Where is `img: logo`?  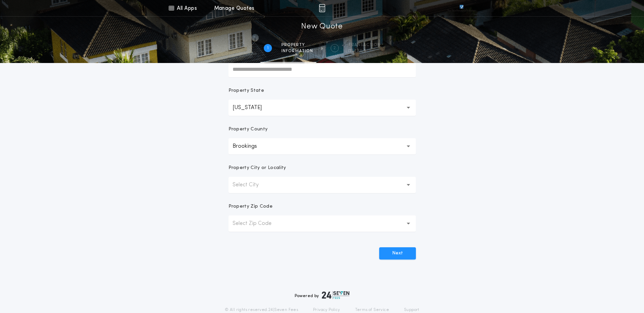
img: logo is located at coordinates (336, 296).